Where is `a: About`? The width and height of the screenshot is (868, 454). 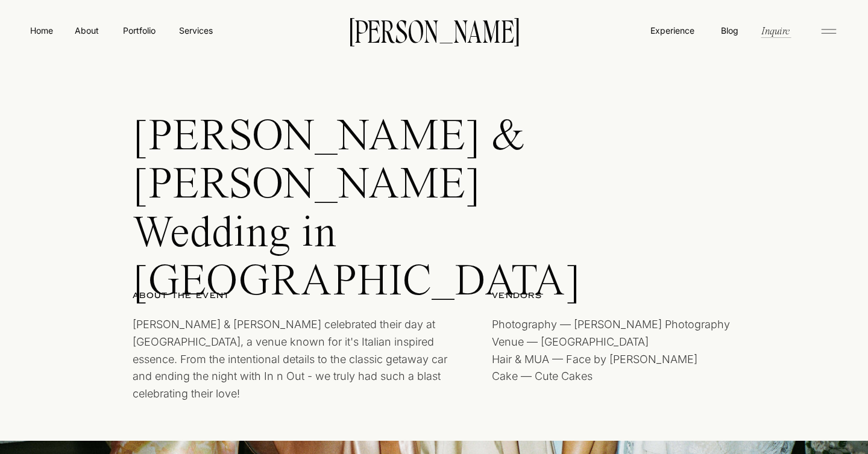
a: About is located at coordinates (86, 30).